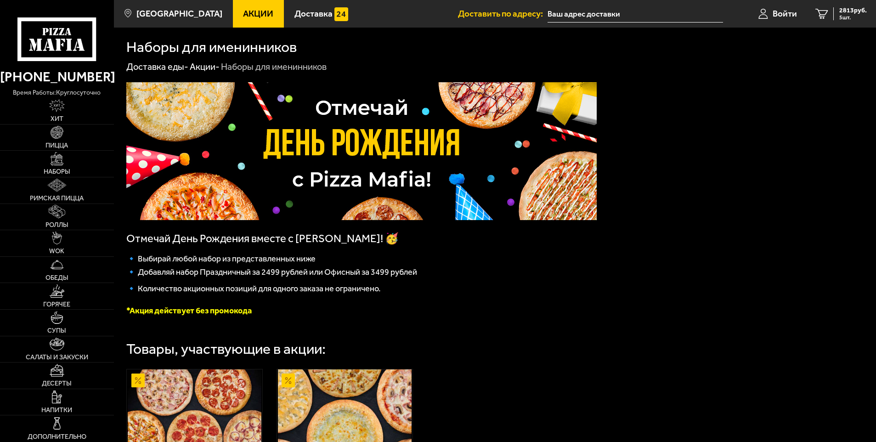 The width and height of the screenshot is (876, 442). I want to click on span: Обеды, so click(57, 278).